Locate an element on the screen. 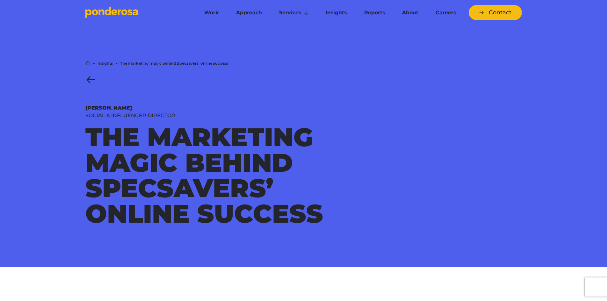 The height and width of the screenshot is (301, 607). a: Approach is located at coordinates (249, 13).